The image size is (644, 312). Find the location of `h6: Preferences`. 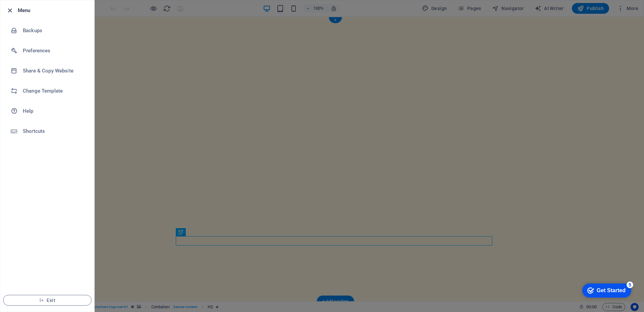

h6: Preferences is located at coordinates (54, 51).